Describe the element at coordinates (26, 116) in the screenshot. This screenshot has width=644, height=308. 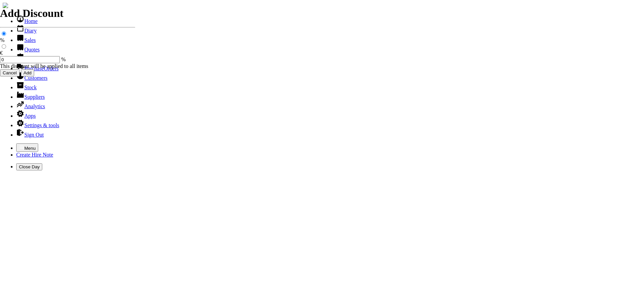
I see `a: Apps` at that location.